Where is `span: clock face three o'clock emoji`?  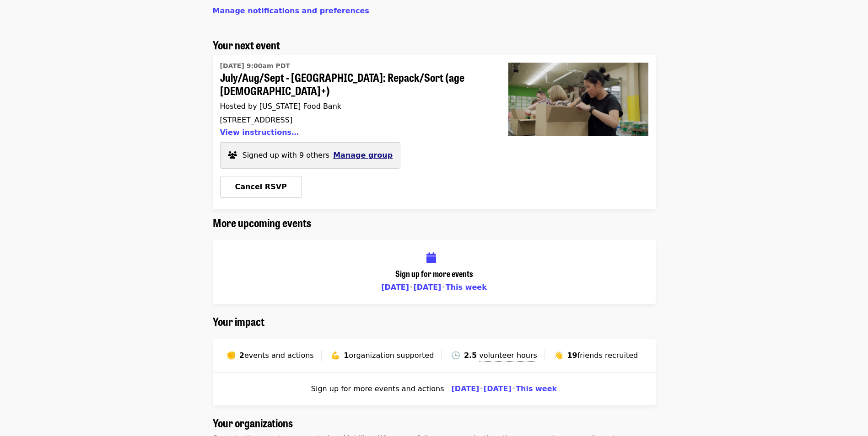 span: clock face three o'clock emoji is located at coordinates (455, 355).